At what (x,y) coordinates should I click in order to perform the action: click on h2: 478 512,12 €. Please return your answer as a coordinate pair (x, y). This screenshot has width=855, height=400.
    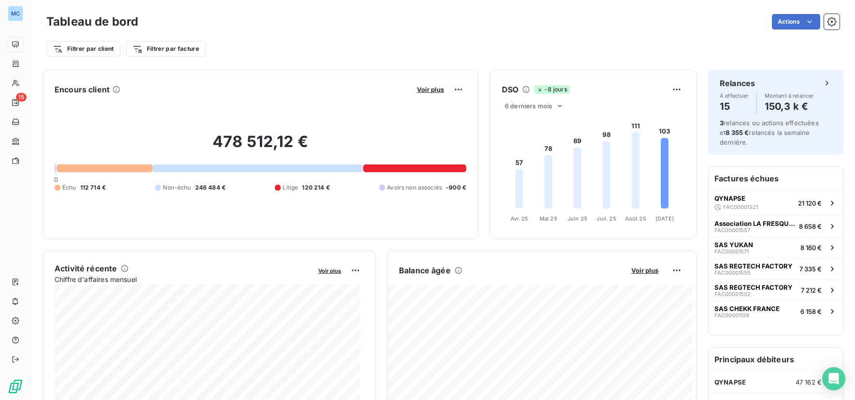
    Looking at the image, I should click on (260, 146).